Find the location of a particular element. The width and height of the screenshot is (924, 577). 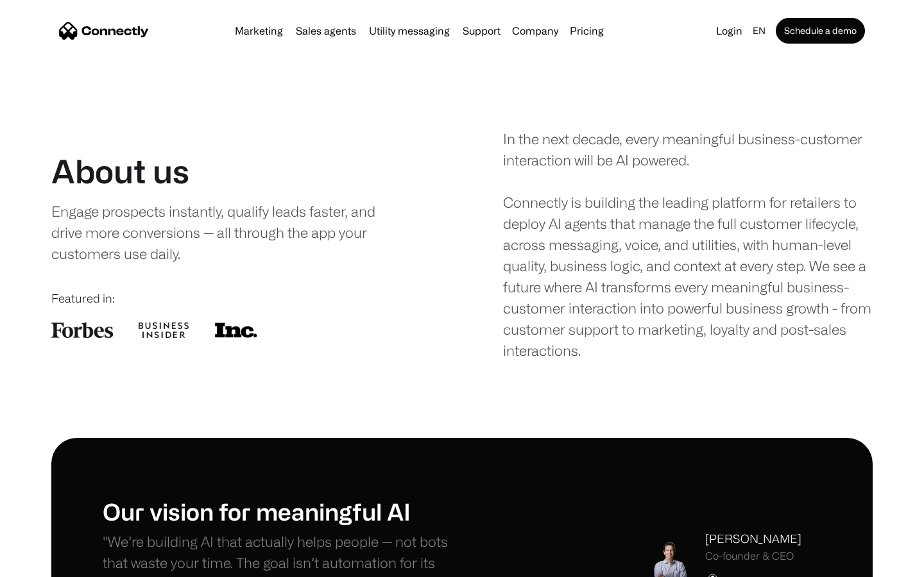

a: Schedule a demo is located at coordinates (820, 31).